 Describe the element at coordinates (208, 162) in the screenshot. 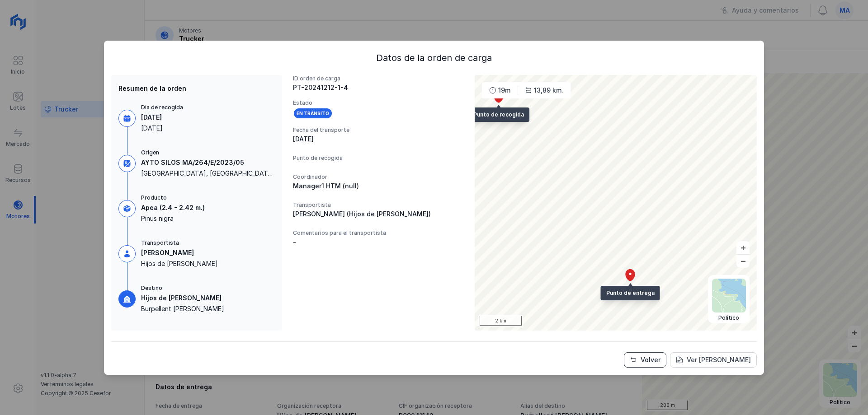

I see `div: AYTO SILOS MA/264/E/2023/05` at that location.